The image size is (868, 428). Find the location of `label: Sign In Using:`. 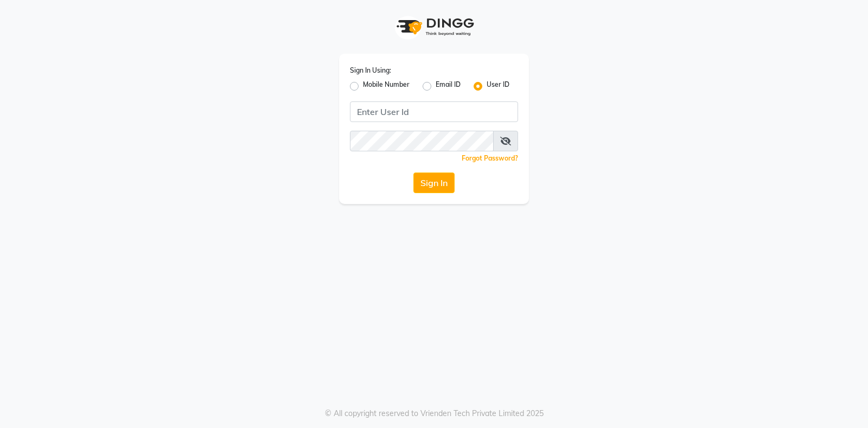

label: Sign In Using: is located at coordinates (371, 71).